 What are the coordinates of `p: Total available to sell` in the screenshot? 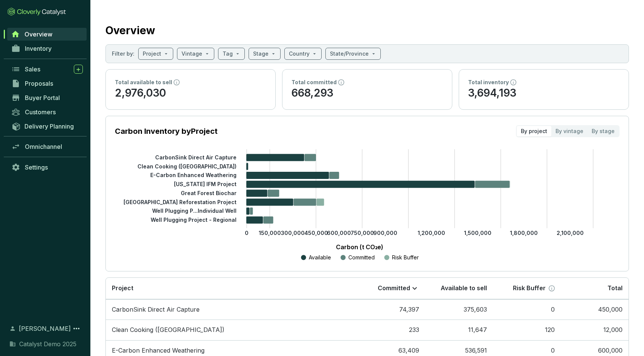 It's located at (143, 83).